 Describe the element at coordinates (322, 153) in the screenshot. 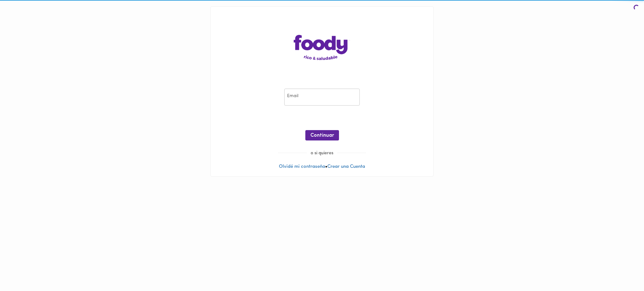

I see `span: o si quieres` at that location.